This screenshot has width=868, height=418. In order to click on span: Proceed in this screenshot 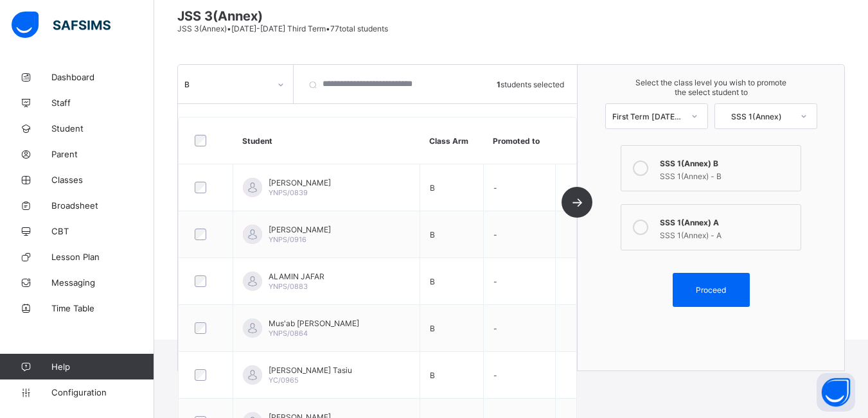, I will do `click(711, 290)`.